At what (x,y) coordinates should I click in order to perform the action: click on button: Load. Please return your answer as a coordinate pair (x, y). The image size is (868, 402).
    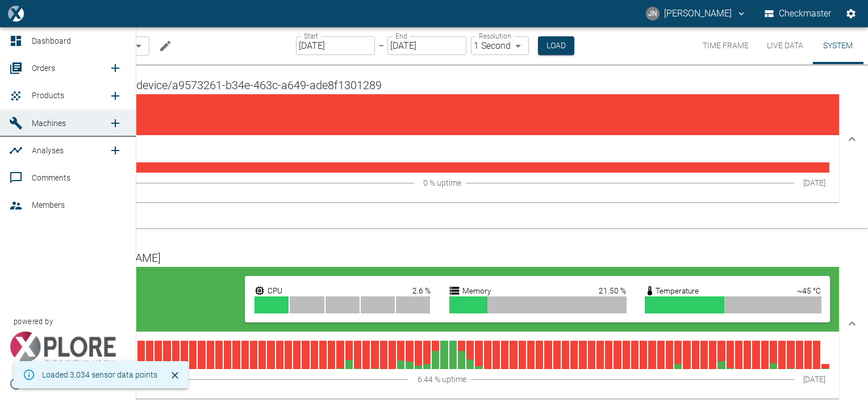
    Looking at the image, I should click on (556, 45).